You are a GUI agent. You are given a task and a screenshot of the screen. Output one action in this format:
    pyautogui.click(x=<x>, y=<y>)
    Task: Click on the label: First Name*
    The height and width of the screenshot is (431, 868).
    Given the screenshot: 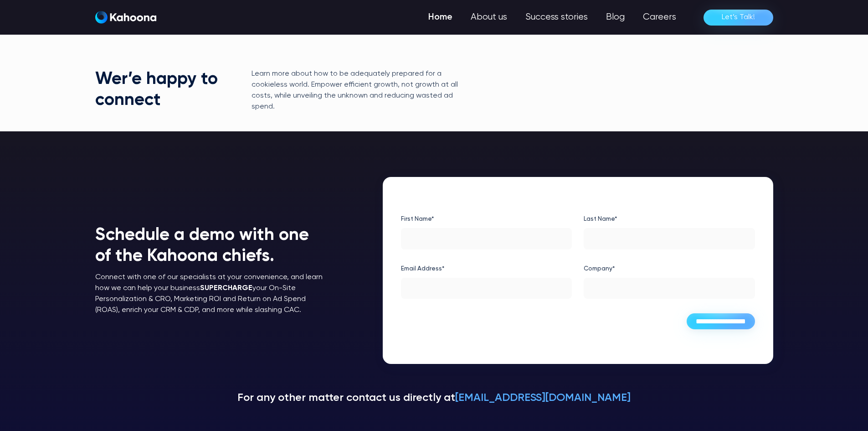 What is the action you would take?
    pyautogui.click(x=486, y=219)
    